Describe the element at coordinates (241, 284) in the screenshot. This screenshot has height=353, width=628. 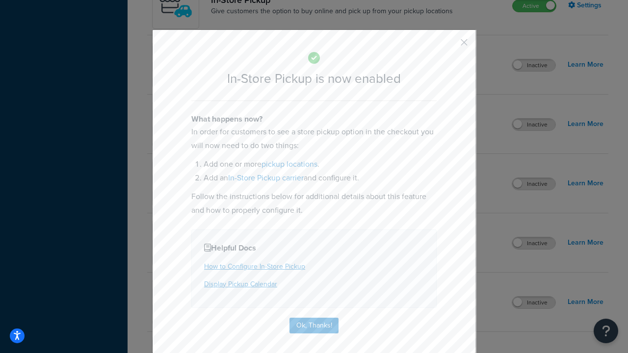
I see `a: Display Pickup Calendar` at that location.